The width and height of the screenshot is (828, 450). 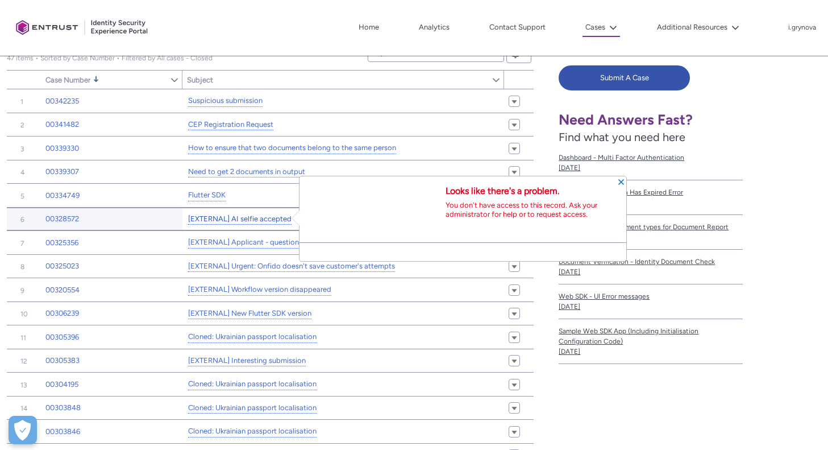 I want to click on div: Cookie Preferences, so click(x=23, y=430).